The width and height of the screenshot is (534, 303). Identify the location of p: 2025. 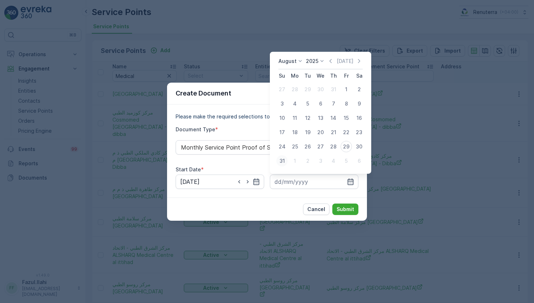
(312, 61).